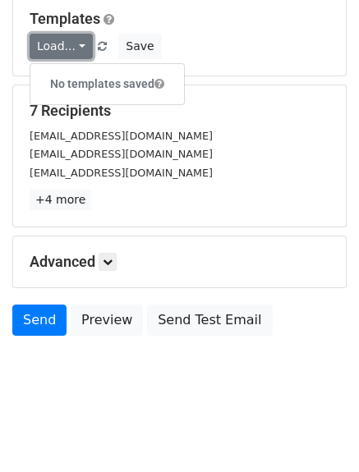  Describe the element at coordinates (60, 199) in the screenshot. I see `a: +4 more` at that location.